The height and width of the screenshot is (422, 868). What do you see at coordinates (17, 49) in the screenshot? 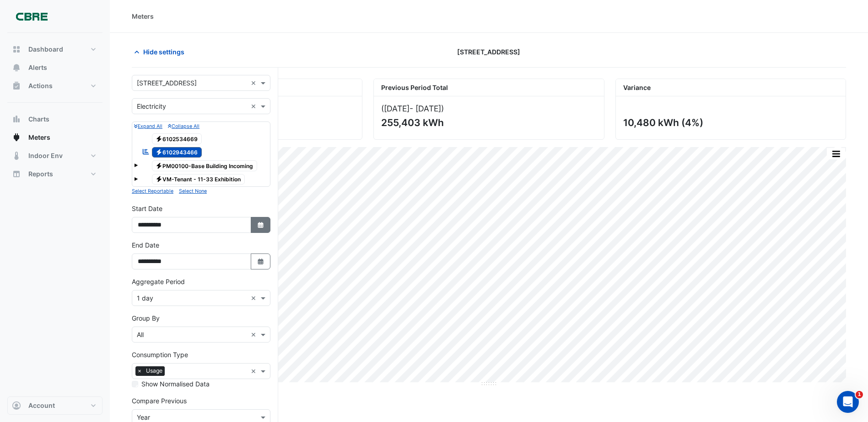
I see `app-icon: Dashboard` at bounding box center [17, 49].